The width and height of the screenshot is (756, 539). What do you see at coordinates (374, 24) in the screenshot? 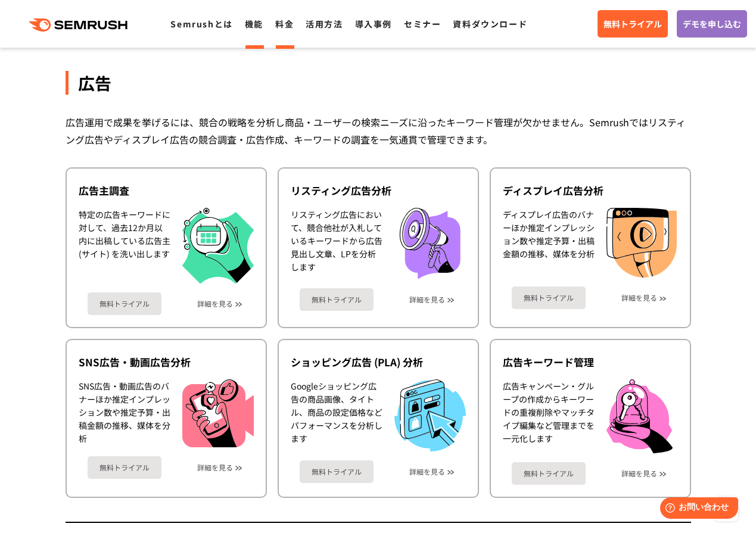
I see `a: 導入事例` at bounding box center [374, 24].